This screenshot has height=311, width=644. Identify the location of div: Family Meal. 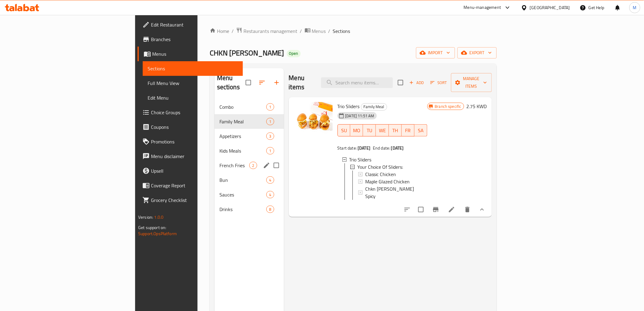
(243, 122).